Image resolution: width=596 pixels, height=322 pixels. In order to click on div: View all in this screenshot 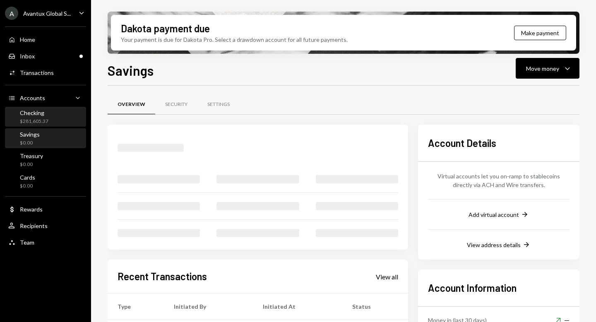, I will do `click(387, 277)`.